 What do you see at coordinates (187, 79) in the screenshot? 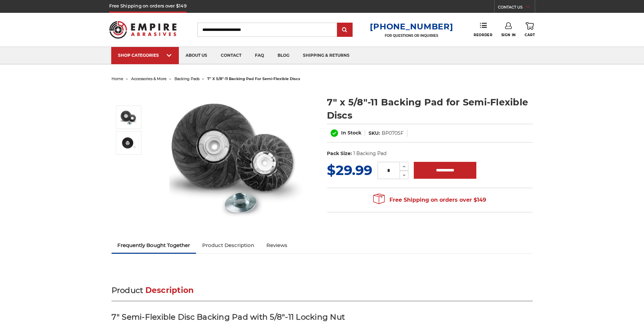
I see `span: backing pads` at bounding box center [187, 79].